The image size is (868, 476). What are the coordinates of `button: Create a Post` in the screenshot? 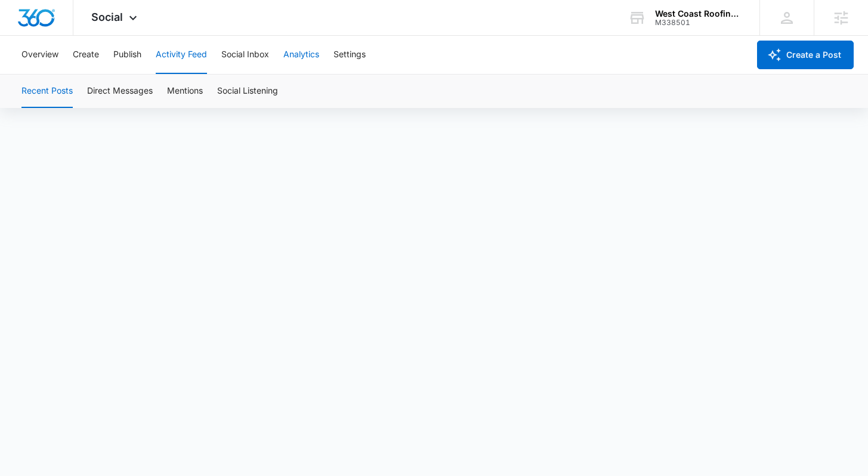 It's located at (805, 55).